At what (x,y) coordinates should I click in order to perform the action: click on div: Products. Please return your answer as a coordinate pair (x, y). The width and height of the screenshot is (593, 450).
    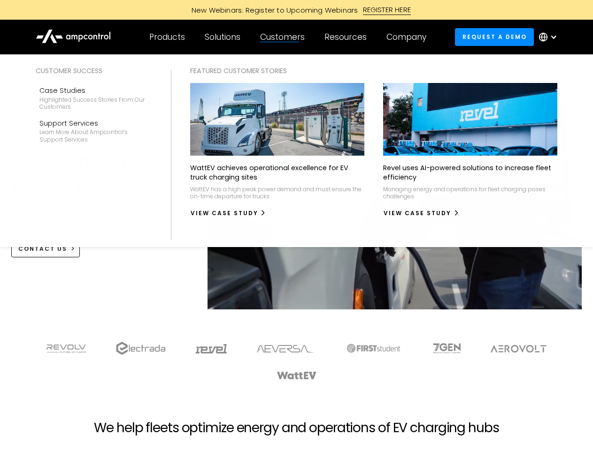
    Looking at the image, I should click on (167, 37).